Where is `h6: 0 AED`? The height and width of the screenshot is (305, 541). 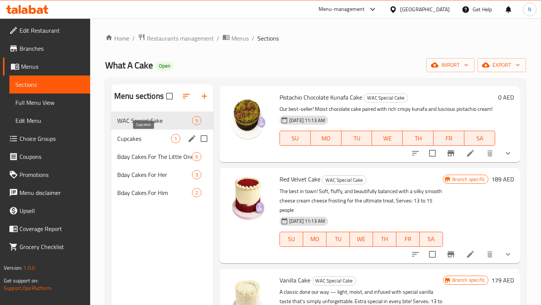 h6: 0 AED is located at coordinates (506, 97).